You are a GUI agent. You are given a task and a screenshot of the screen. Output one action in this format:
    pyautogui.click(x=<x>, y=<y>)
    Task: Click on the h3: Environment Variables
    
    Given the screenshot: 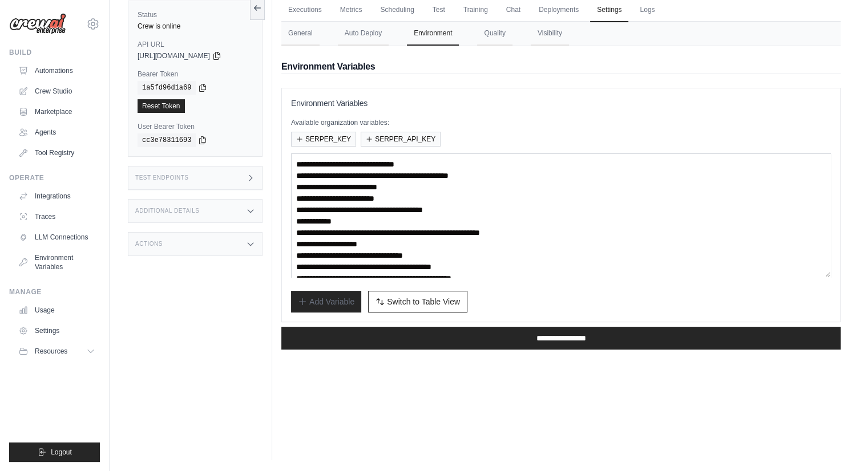 What is the action you would take?
    pyautogui.click(x=561, y=103)
    